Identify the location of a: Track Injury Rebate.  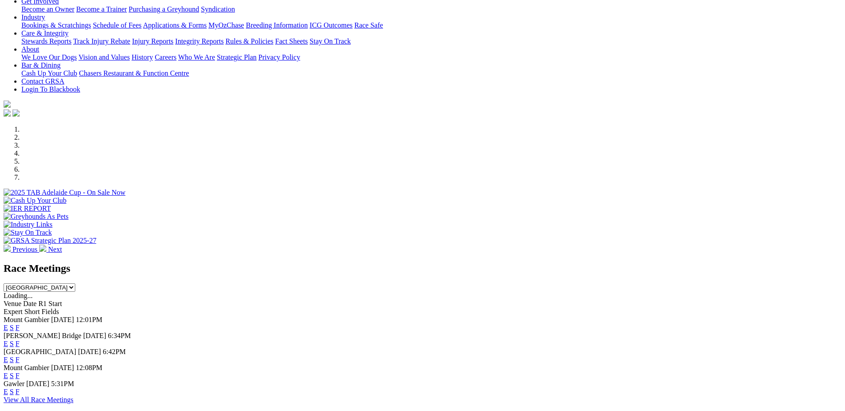
(102, 41).